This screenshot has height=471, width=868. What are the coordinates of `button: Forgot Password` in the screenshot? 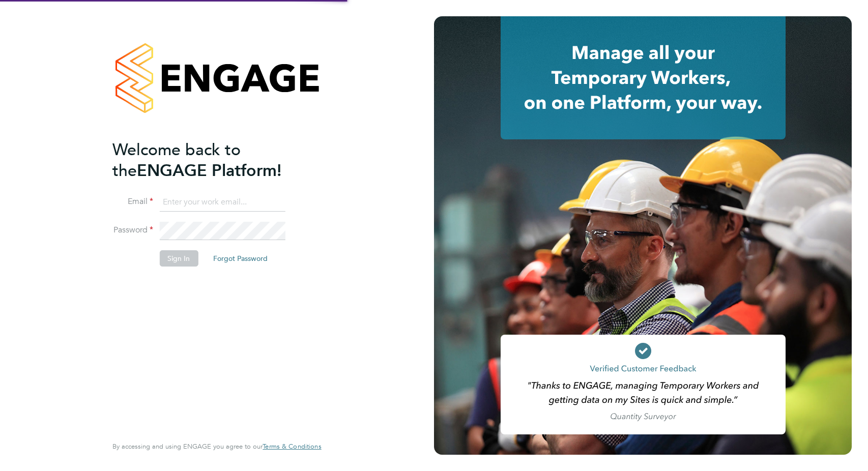 It's located at (240, 258).